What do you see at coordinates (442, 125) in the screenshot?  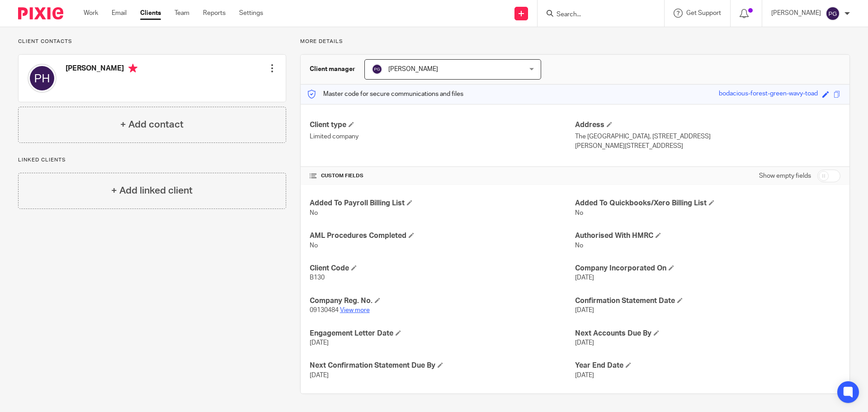 I see `h4: Client type` at bounding box center [442, 125].